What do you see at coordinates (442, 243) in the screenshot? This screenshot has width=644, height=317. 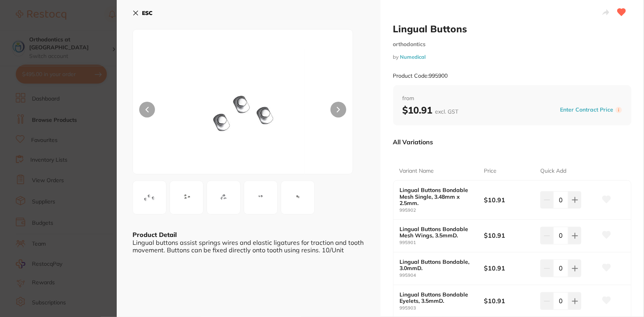 I see `small: 995901` at bounding box center [442, 243].